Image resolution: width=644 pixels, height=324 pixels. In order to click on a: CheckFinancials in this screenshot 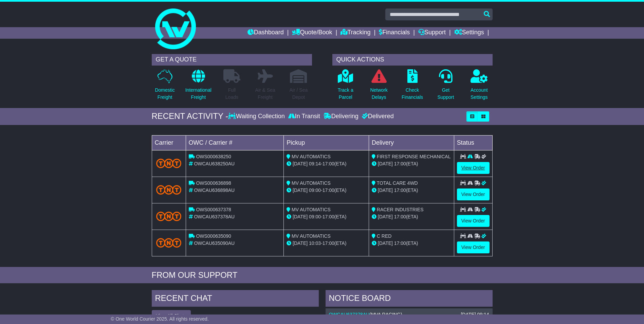, I will do `click(412, 87)`.